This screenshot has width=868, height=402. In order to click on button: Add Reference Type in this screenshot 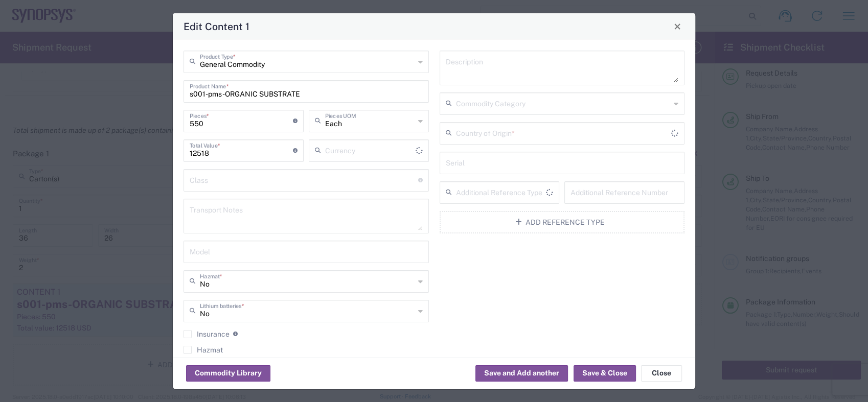, I will do `click(563, 222)`.